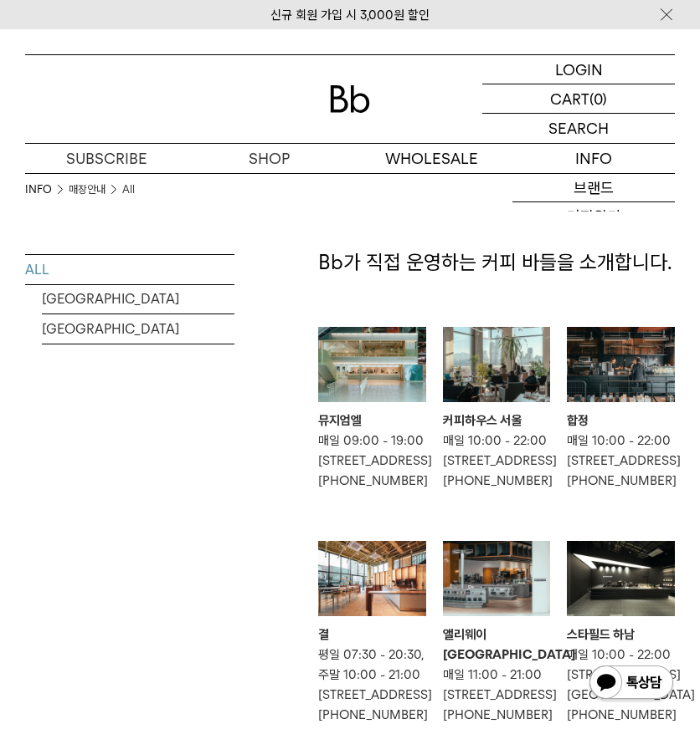 The width and height of the screenshot is (700, 729). What do you see at coordinates (579, 70) in the screenshot?
I see `a: LOGIN` at bounding box center [579, 70].